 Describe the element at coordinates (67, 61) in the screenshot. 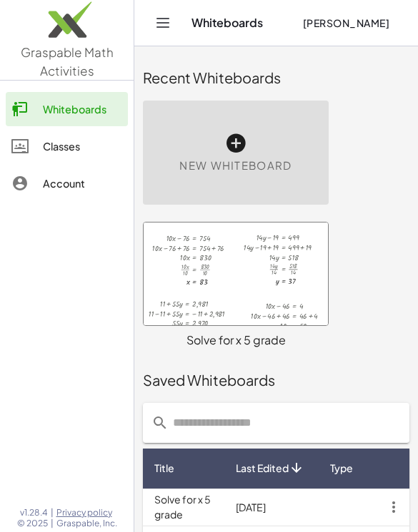

I see `span: Graspable Math Activities` at that location.